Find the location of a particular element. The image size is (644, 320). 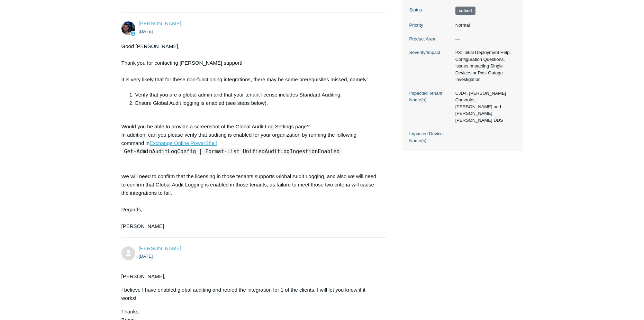

time: 06/16/2025, 16:22 is located at coordinates (146, 255).